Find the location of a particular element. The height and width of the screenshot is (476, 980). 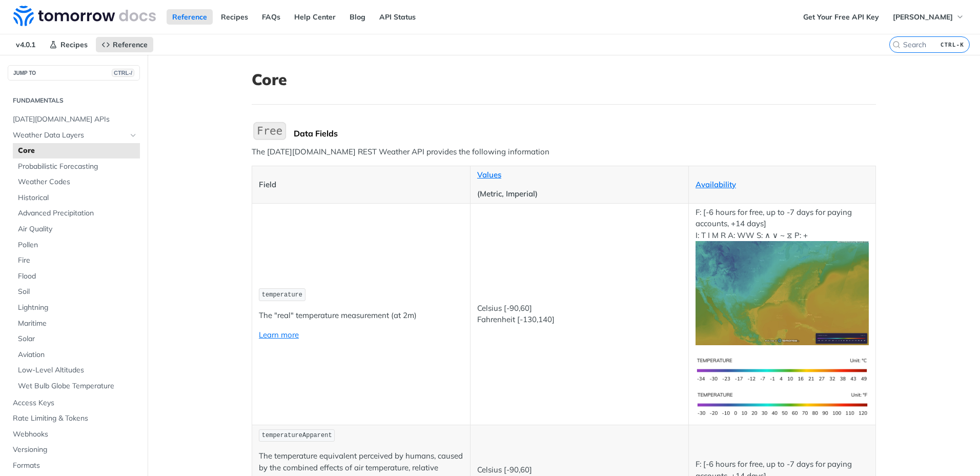

a: Core is located at coordinates (76, 151).